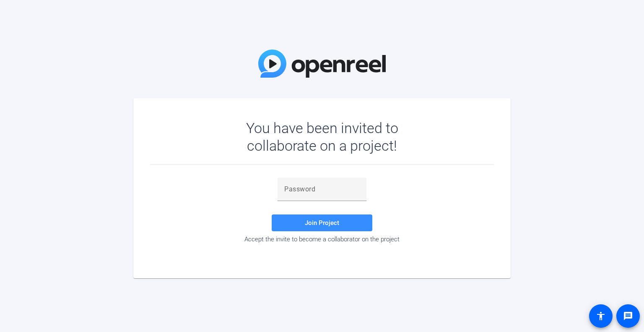 The image size is (644, 332). I want to click on mat-icon: message, so click(629, 316).